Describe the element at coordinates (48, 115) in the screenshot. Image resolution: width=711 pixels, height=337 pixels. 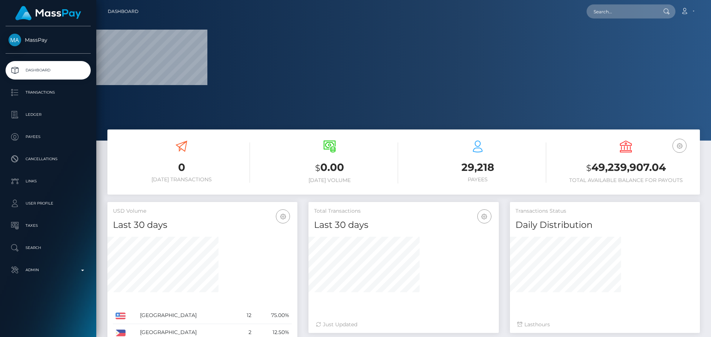
I see `a: Ledger` at that location.